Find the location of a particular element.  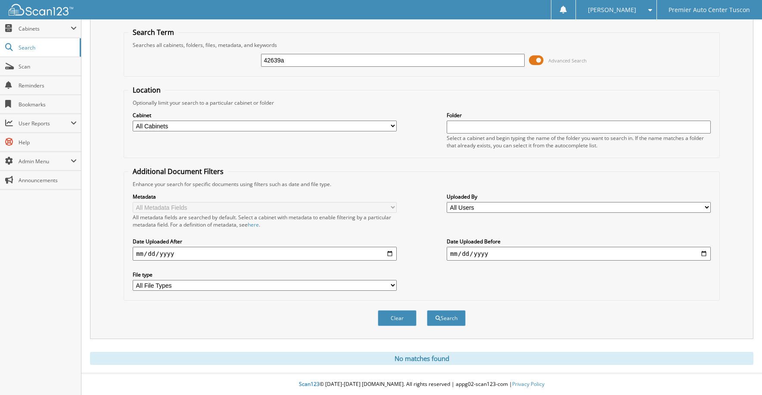

span: Premier Auto Center Tuscon is located at coordinates (709, 10).